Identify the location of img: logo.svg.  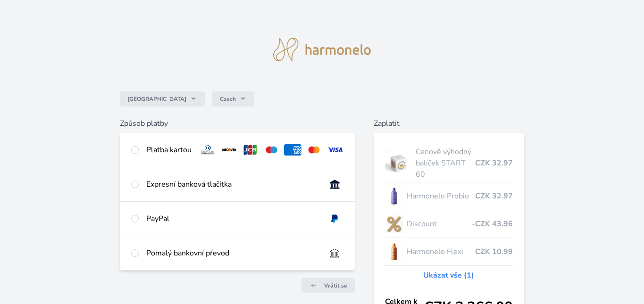
(322, 49).